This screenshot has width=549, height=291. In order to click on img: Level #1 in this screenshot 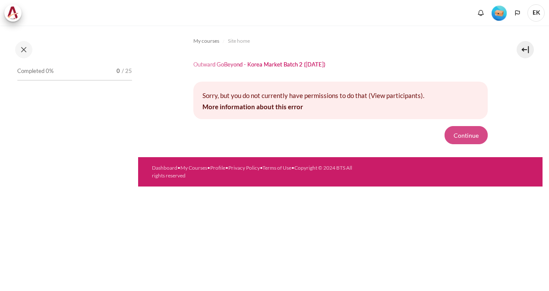, I will do `click(499, 13)`.